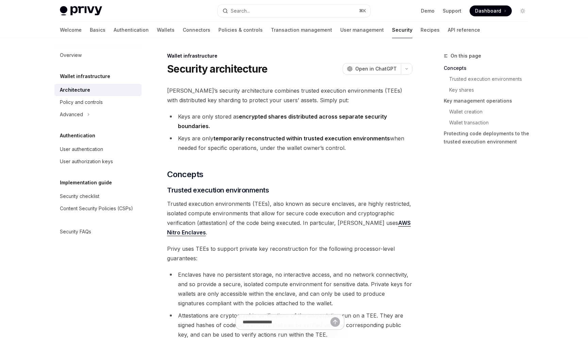 This screenshot has width=588, height=338. What do you see at coordinates (488, 11) in the screenshot?
I see `span: Dashboard` at bounding box center [488, 11].